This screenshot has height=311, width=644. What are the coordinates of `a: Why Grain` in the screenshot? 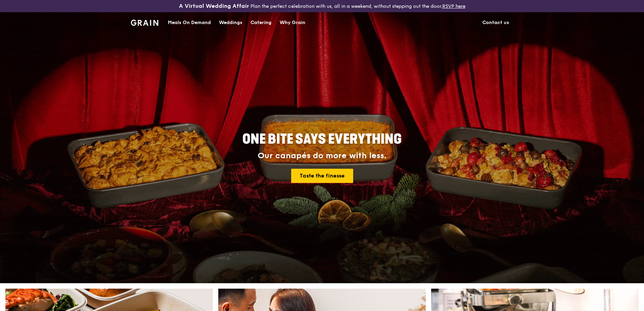 It's located at (292, 23).